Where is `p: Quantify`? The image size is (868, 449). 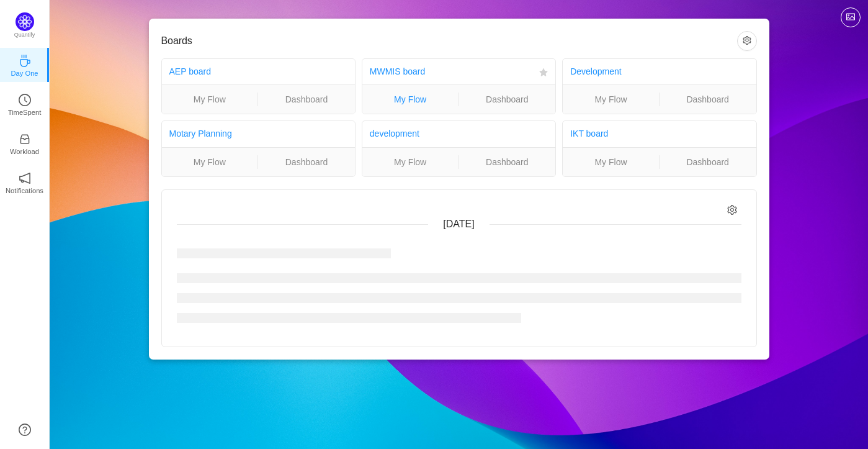
p: Quantify is located at coordinates (25, 36).